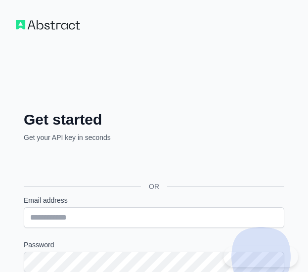 The image size is (308, 272). I want to click on img: Workflow, so click(48, 25).